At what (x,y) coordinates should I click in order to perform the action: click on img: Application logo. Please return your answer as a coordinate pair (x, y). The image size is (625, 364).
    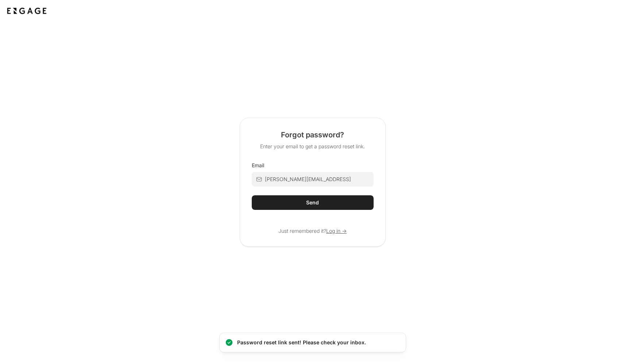
    Looking at the image, I should click on (26, 10).